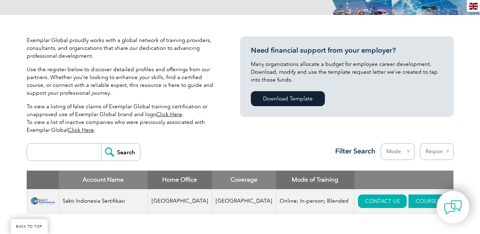  I want to click on th: Mode of Training: activate to sort column ascending, so click(315, 180).